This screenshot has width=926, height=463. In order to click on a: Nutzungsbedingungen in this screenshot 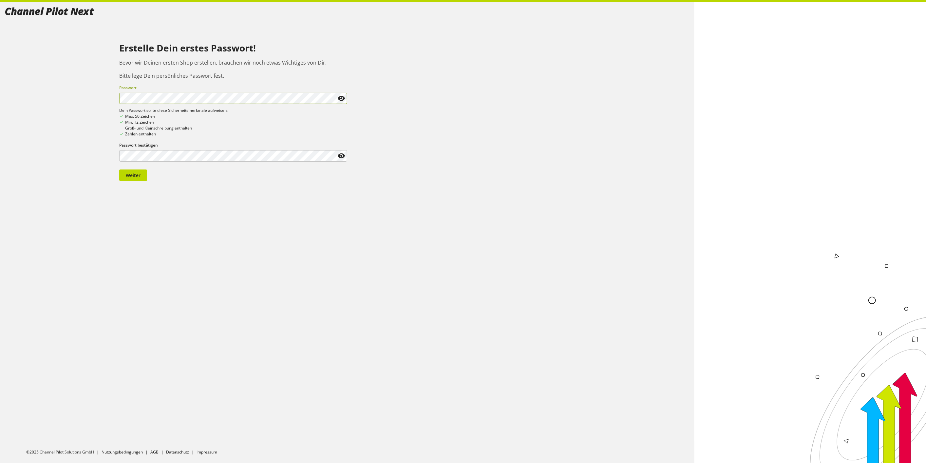, I will do `click(122, 451)`.